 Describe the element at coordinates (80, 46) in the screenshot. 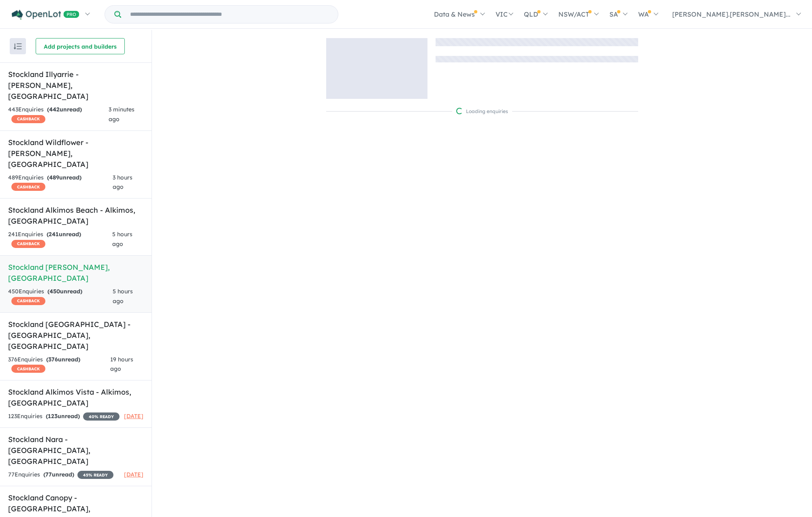

I see `button: Add projects and builders` at that location.